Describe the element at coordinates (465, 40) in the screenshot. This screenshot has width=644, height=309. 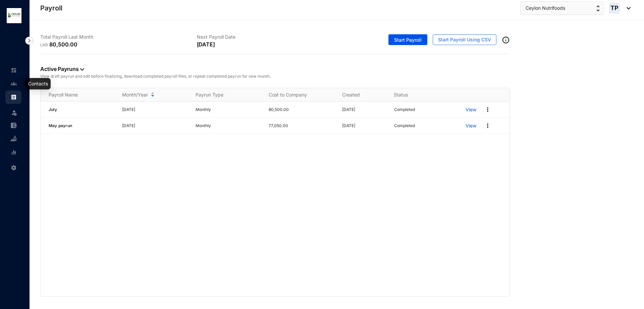
I see `span: Start Payroll Using CSV` at that location.